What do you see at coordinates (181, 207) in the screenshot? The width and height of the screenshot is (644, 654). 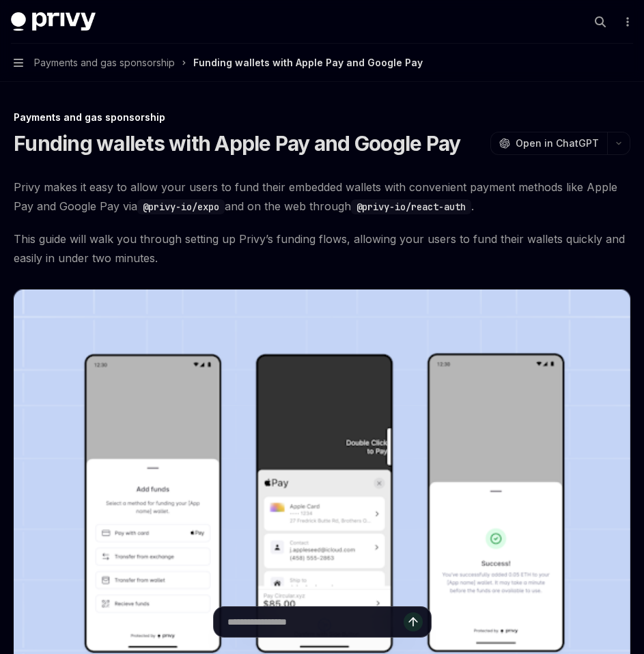 I see `code: @privy-io/expo` at bounding box center [181, 207].